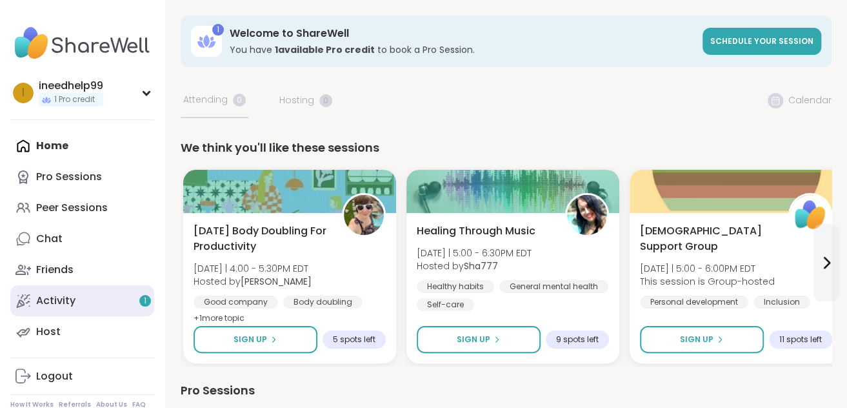 This screenshot has height=408, width=847. I want to click on div: Healthy habits, so click(456, 286).